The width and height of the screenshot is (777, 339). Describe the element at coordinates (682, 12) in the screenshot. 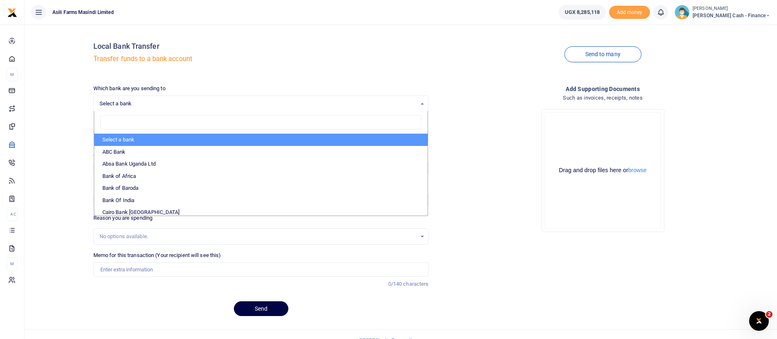

I see `img: profile-user` at that location.